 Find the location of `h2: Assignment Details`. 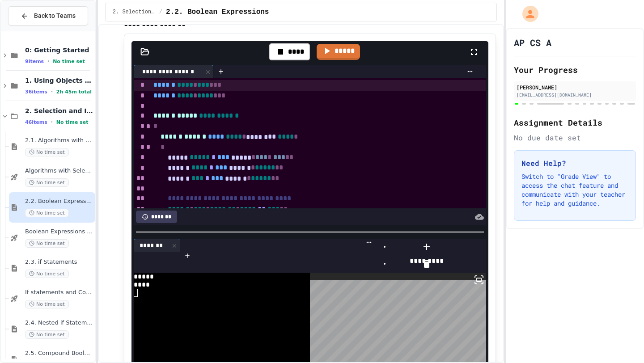

h2: Assignment Details is located at coordinates (575, 122).